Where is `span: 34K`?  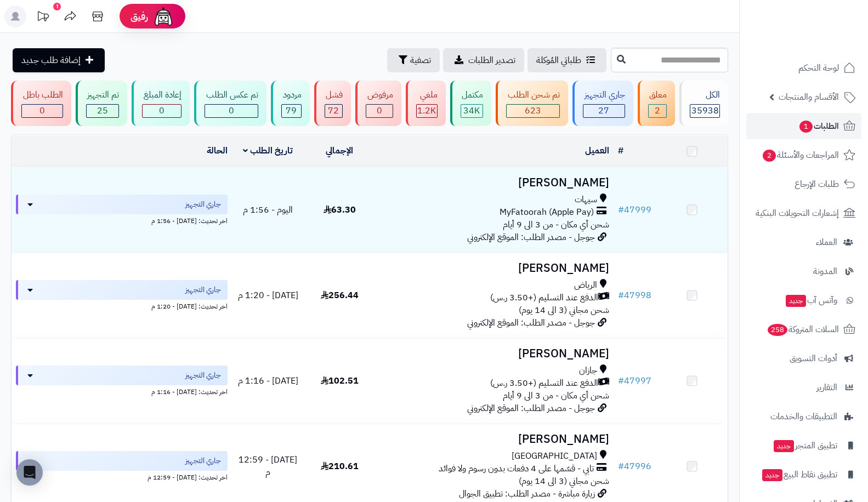 span: 34K is located at coordinates (471, 111).